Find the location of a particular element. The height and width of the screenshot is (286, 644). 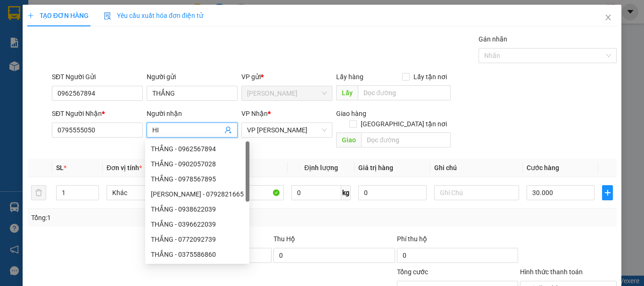

div: Người nhận is located at coordinates (192, 113).